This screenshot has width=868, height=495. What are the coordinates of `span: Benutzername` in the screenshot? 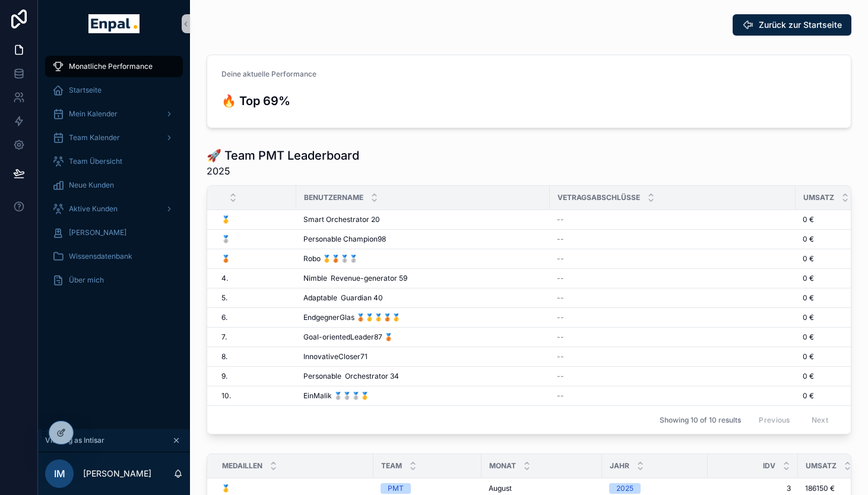 It's located at (333, 198).